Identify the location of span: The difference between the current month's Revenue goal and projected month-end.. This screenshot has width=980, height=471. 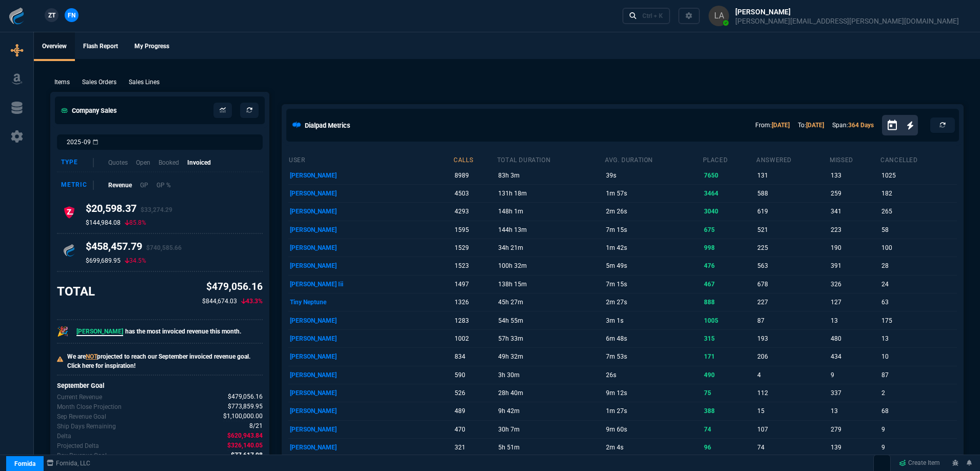
(245, 445).